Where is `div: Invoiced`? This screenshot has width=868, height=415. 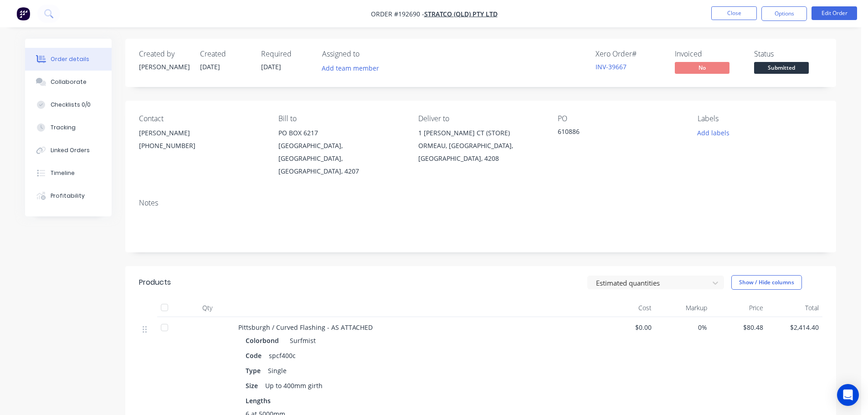
div: Invoiced is located at coordinates (709, 54).